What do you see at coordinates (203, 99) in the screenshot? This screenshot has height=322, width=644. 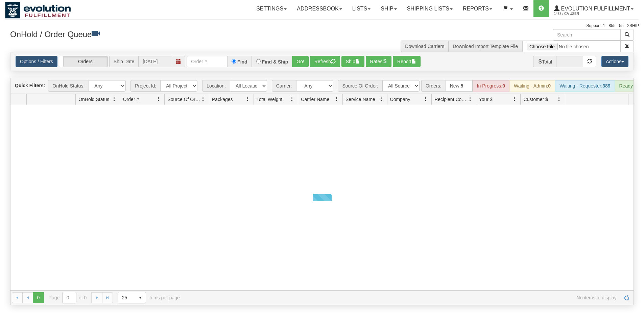 I see `a: Source Of Order filter column settings` at bounding box center [203, 99].